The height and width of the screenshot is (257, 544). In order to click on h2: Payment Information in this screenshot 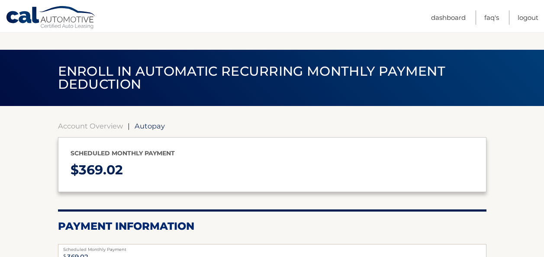, I will do `click(272, 226)`.